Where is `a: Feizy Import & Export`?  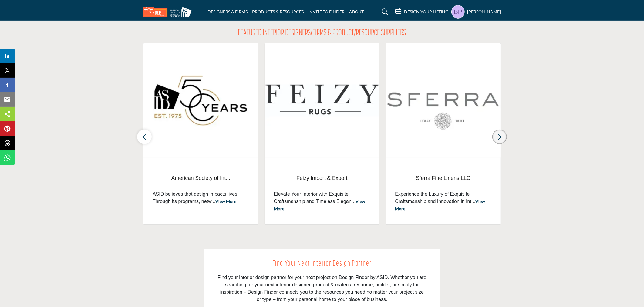 a: Feizy Import & Export is located at coordinates (322, 178).